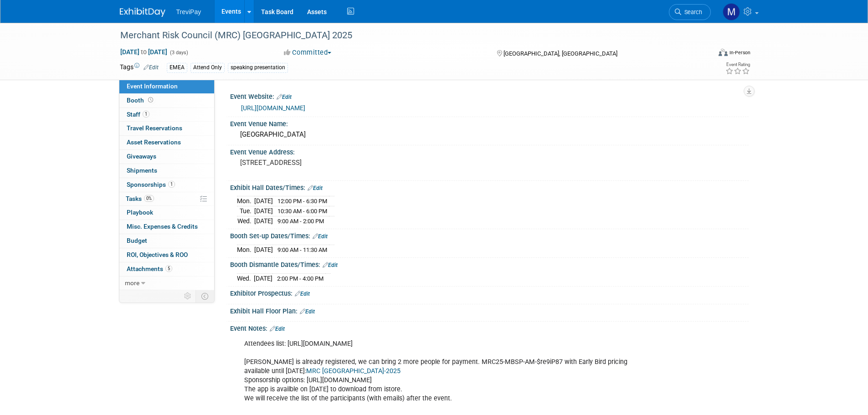  I want to click on span: 2:00 PM - 4:00 PM, so click(300, 279).